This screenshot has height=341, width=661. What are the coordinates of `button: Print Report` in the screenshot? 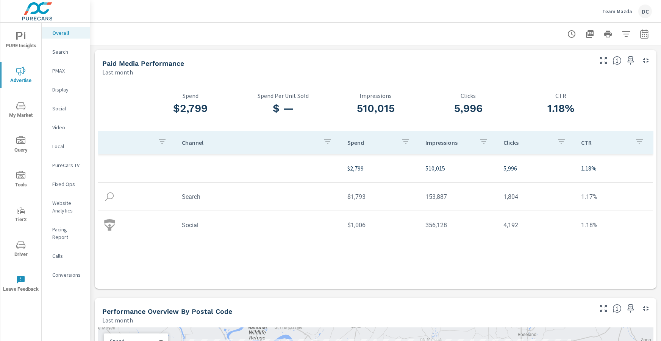 It's located at (608, 34).